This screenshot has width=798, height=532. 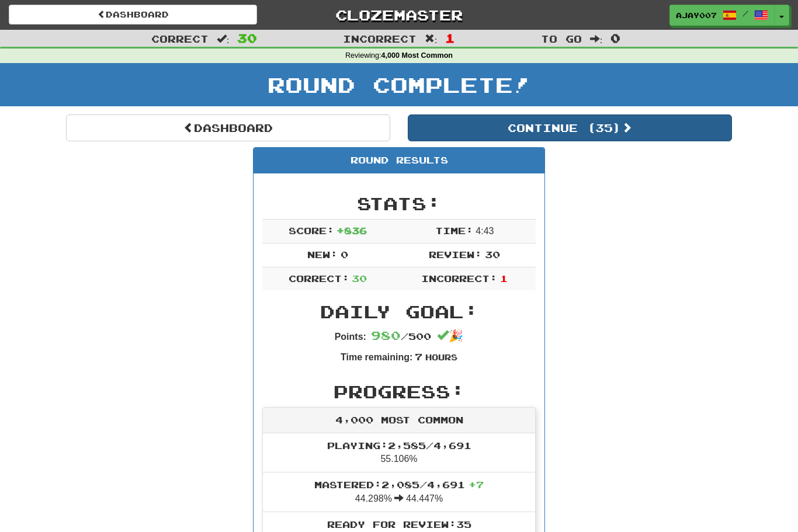 I want to click on span: 980, so click(x=386, y=335).